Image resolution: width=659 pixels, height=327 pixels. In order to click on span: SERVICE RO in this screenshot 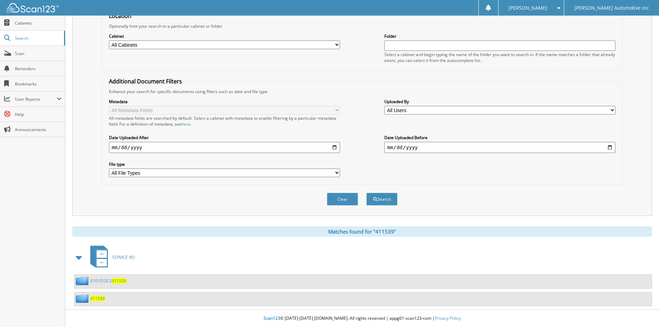, I will do `click(123, 257)`.